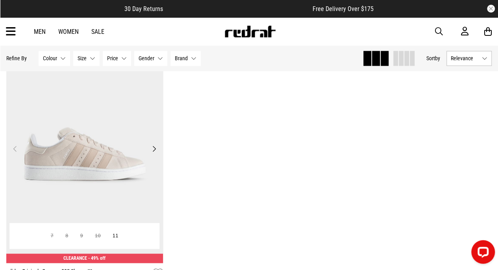  Describe the element at coordinates (97, 258) in the screenshot. I see `span: - 49% off` at that location.